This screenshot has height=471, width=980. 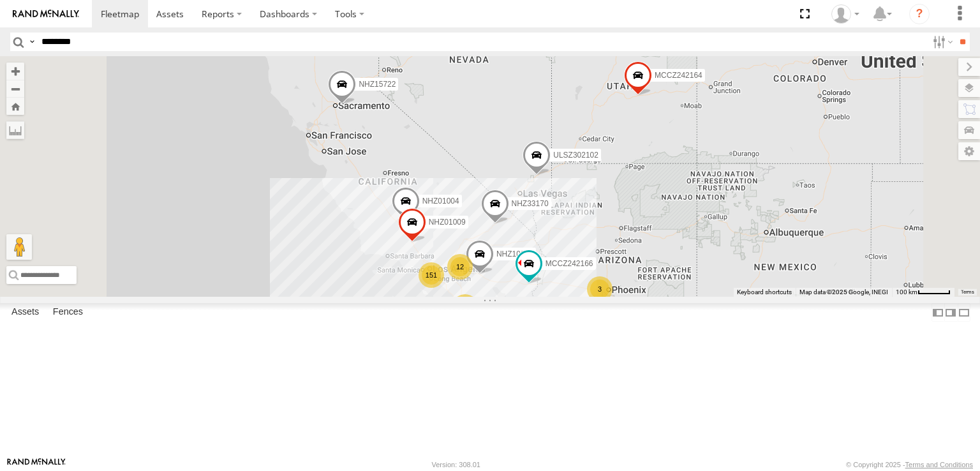 I want to click on div: © Copyright 2025 -, so click(x=909, y=465).